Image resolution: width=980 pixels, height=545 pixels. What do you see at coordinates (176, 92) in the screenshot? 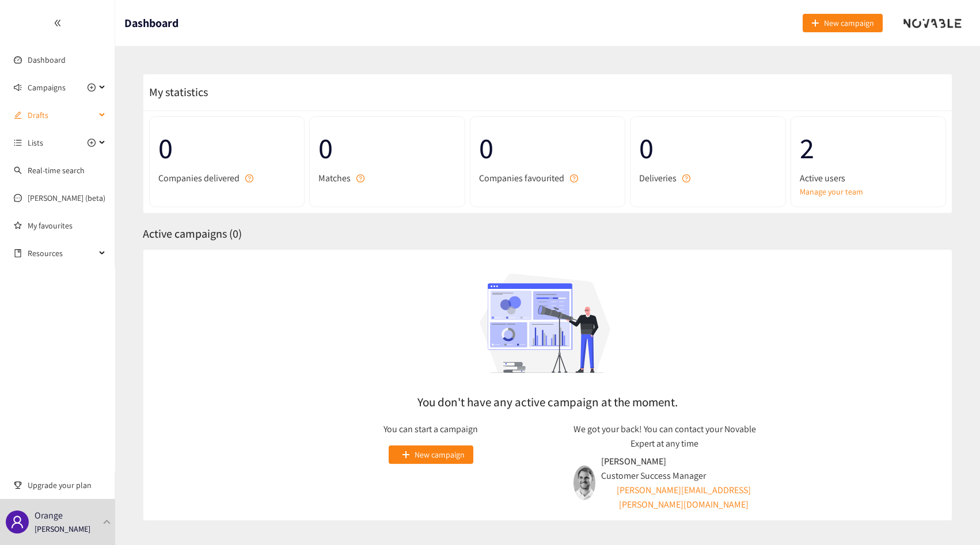
I see `span: My statistics` at bounding box center [176, 92].